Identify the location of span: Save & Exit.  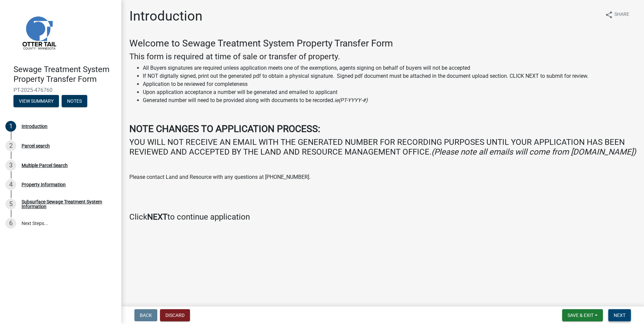
(581, 315).